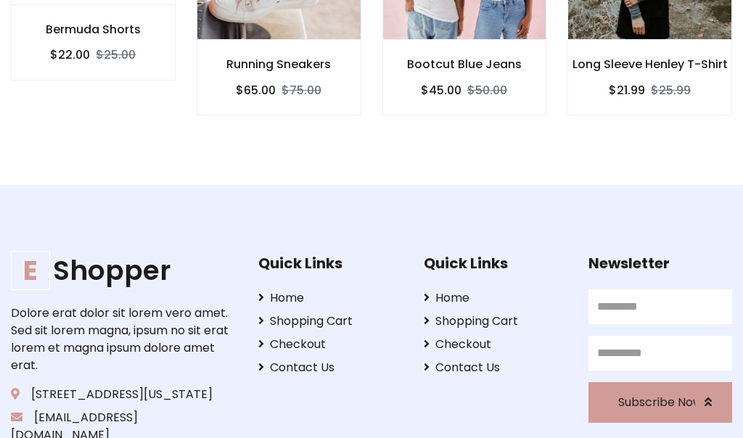 The image size is (743, 438). What do you see at coordinates (671, 90) in the screenshot?
I see `del: $25.99` at bounding box center [671, 90].